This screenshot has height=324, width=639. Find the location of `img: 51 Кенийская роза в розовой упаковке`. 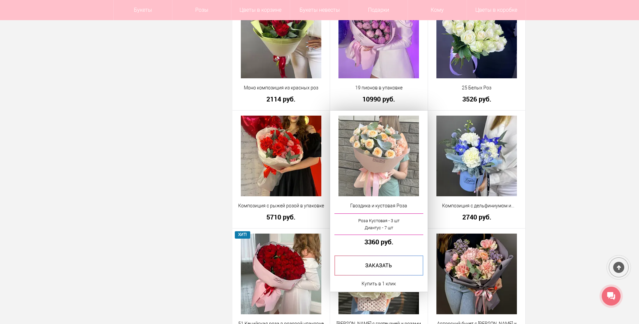

img: 51 Кенийская роза в розовой упаковке is located at coordinates (281, 274).